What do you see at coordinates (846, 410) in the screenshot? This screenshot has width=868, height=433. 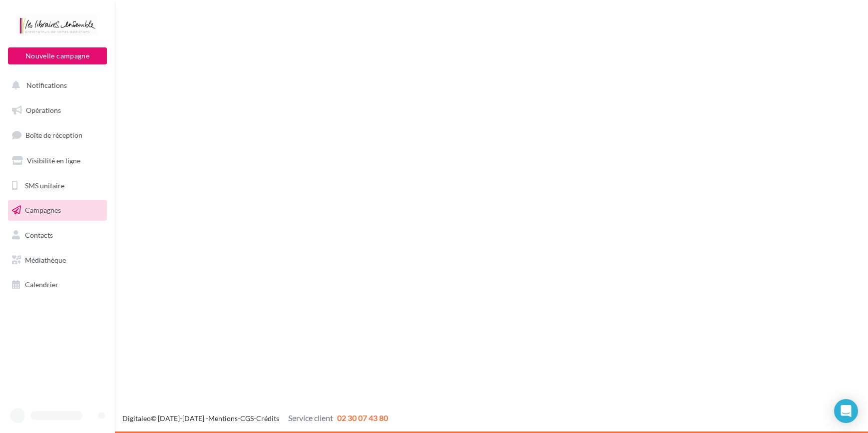 I see `div: Open Intercom Messenger` at bounding box center [846, 410].